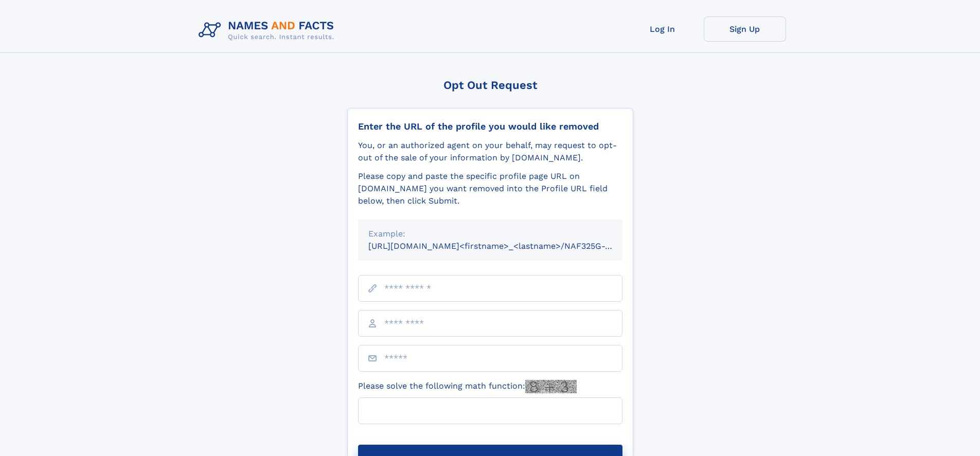 This screenshot has width=980, height=456. I want to click on img: Logo Names and Facts, so click(268, 30).